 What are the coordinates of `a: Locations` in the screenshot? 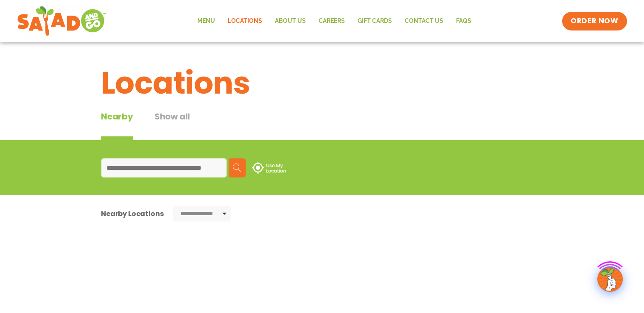 It's located at (245, 21).